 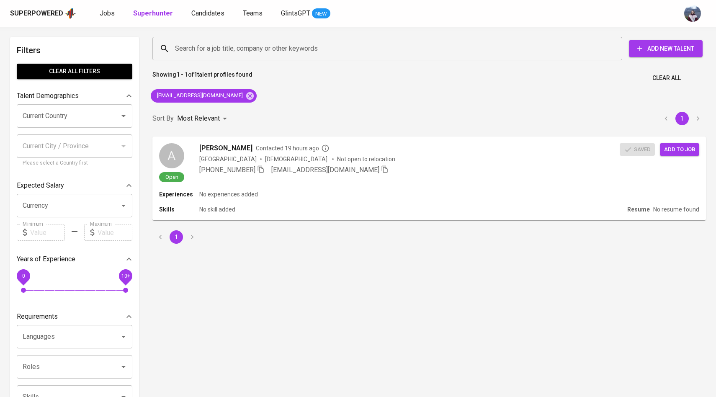 I want to click on button: Add New Talent, so click(x=666, y=49).